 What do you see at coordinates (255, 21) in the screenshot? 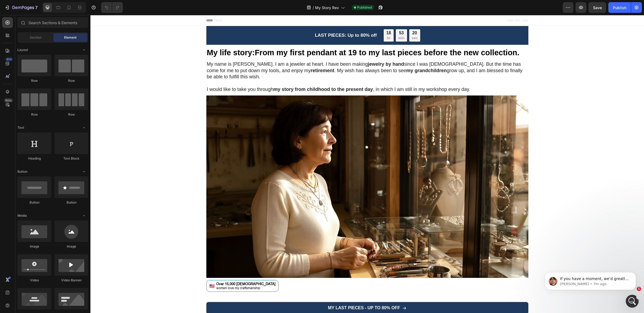
I see `p: LAST PIECES: Up to 80% off` at bounding box center [255, 21].